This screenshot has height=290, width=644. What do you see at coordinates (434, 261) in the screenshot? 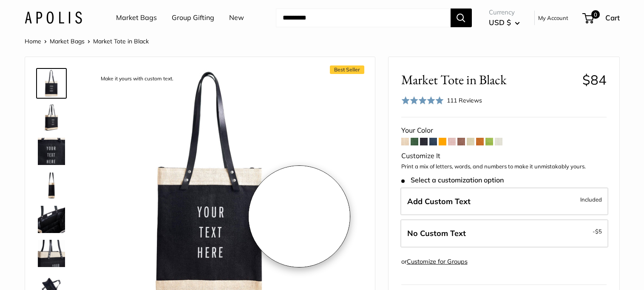
I see `div: or` at bounding box center [434, 261].